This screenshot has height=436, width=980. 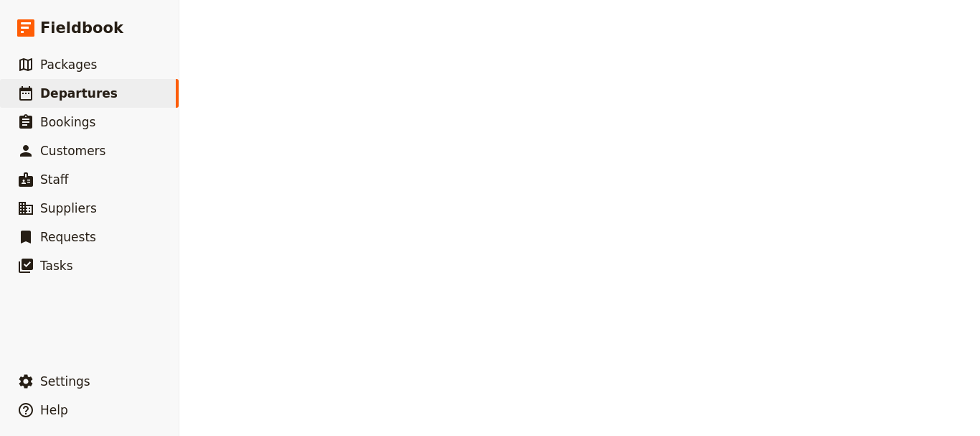 I want to click on span: Bookings, so click(x=67, y=122).